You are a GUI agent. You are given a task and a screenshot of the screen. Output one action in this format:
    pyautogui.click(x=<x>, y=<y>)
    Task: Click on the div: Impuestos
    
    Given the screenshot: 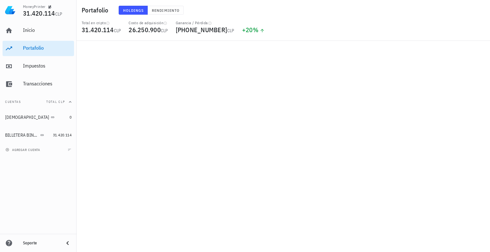 What is the action you would take?
    pyautogui.click(x=47, y=66)
    